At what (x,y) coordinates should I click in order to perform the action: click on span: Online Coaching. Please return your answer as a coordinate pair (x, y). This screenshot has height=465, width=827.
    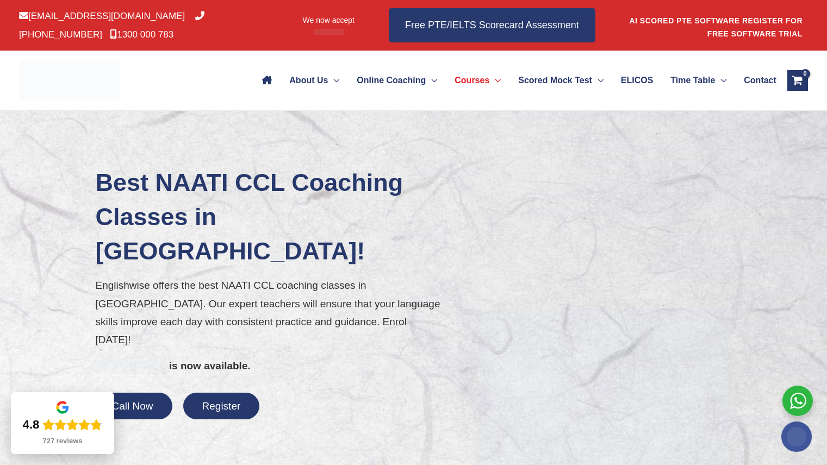
    Looking at the image, I should click on (391, 80).